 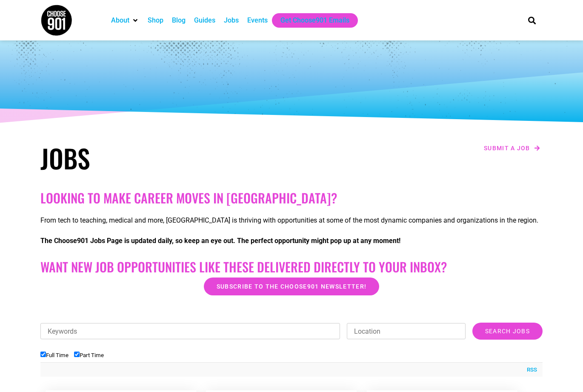 I want to click on strong: The Choose901 Jobs Page is updated daily, so keep an eye out. The perfect opportunity might pop u..., so click(x=220, y=241).